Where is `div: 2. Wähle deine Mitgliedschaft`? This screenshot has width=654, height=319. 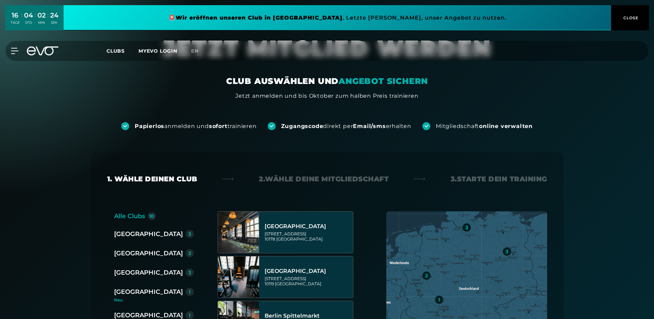 div: 2. Wähle deine Mitgliedschaft is located at coordinates (324, 179).